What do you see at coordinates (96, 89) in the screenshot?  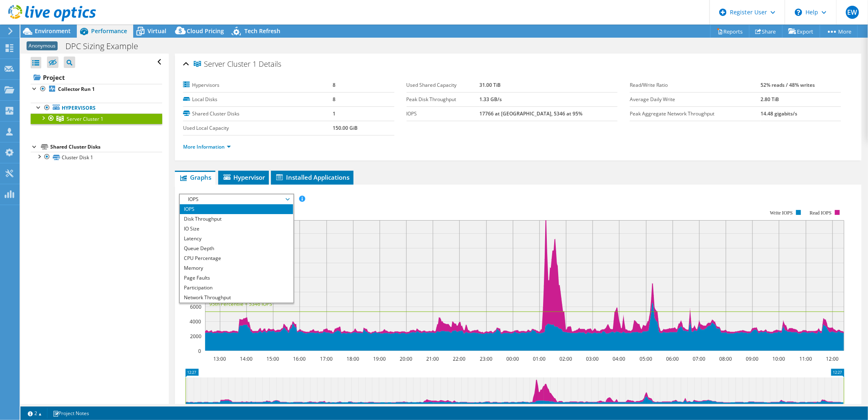 I see `a: Collector Run 1` at bounding box center [96, 89].